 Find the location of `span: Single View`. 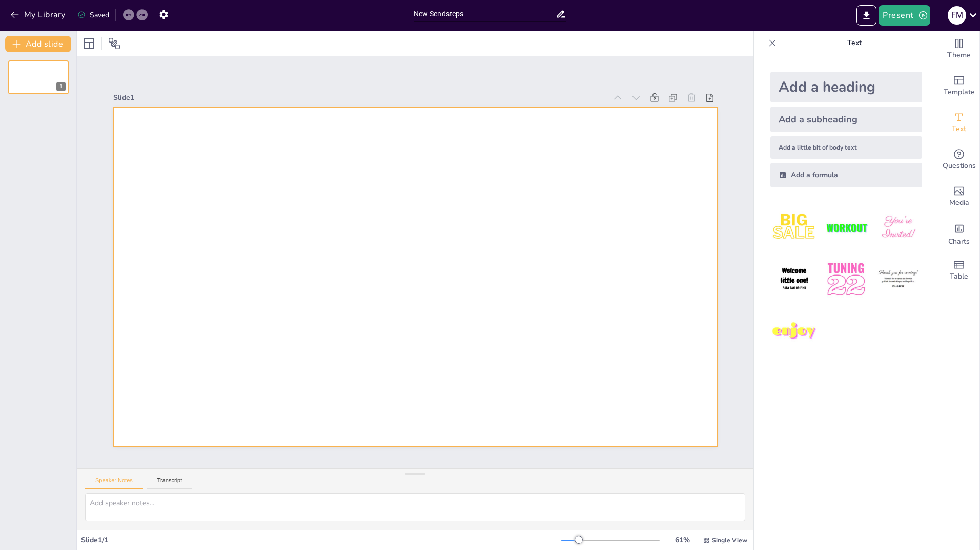

span: Single View is located at coordinates (730, 540).